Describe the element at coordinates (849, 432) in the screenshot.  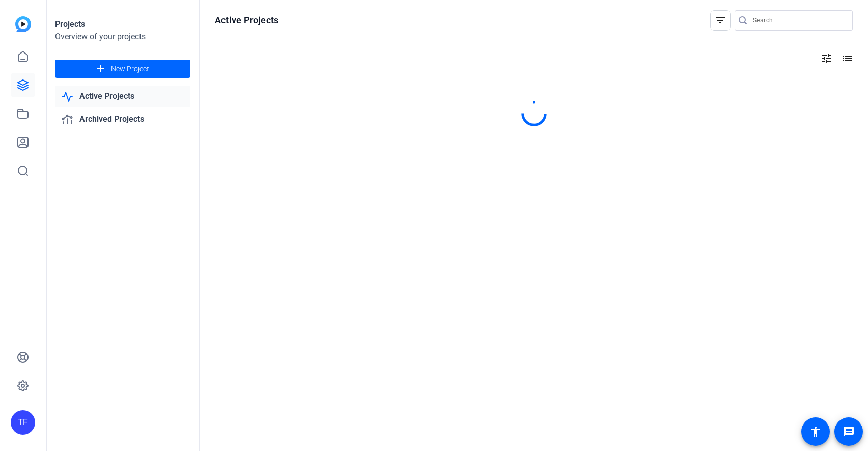
I see `mat-icon: message` at that location.